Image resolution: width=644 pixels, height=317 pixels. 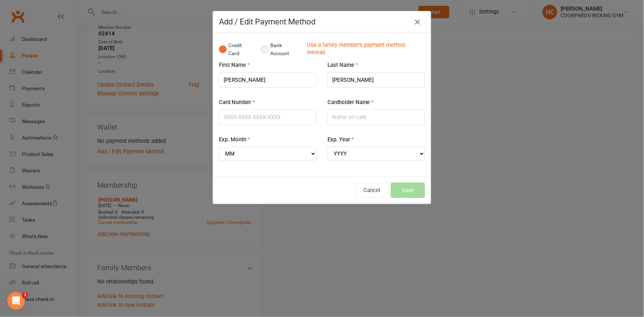 I want to click on a: Use a family member's payment method instead, so click(x=364, y=49).